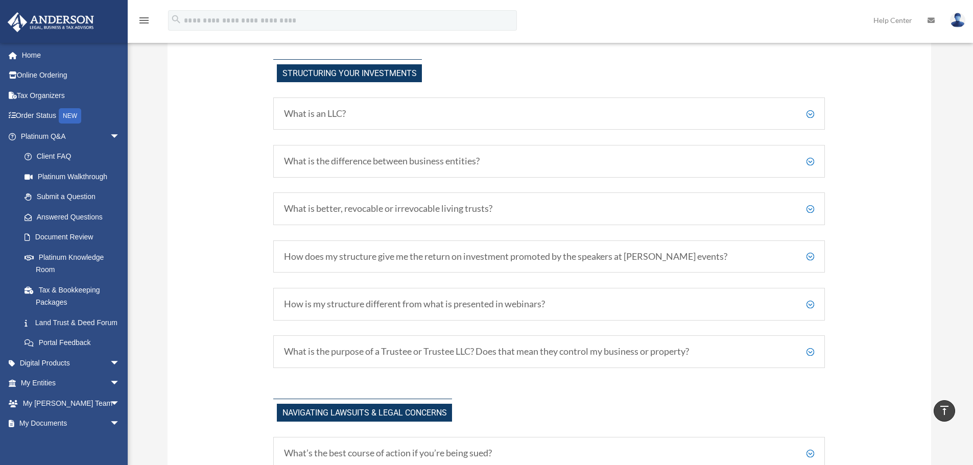 This screenshot has width=973, height=465. What do you see at coordinates (549, 161) in the screenshot?
I see `h5: What is the difference between business entities?` at bounding box center [549, 161].